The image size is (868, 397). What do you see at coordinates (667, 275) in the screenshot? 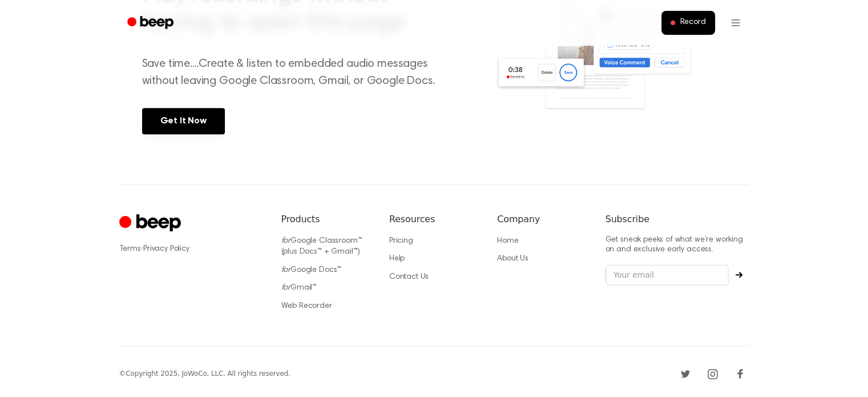
I see `input: Your email` at bounding box center [667, 275].